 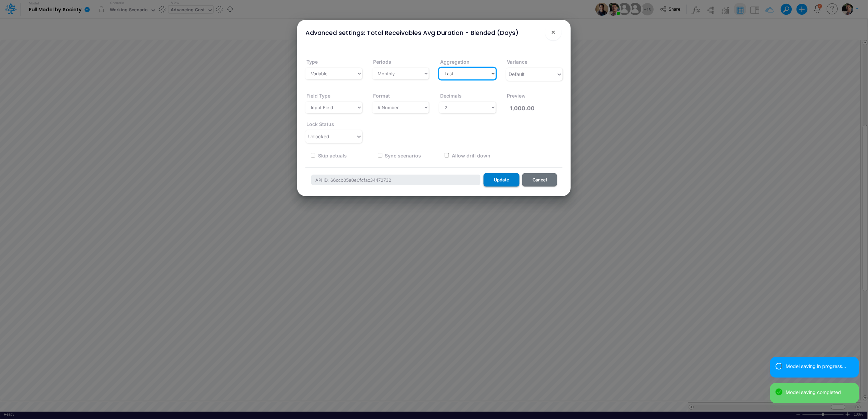 What do you see at coordinates (318, 95) in the screenshot?
I see `label: Field Type` at bounding box center [318, 95].